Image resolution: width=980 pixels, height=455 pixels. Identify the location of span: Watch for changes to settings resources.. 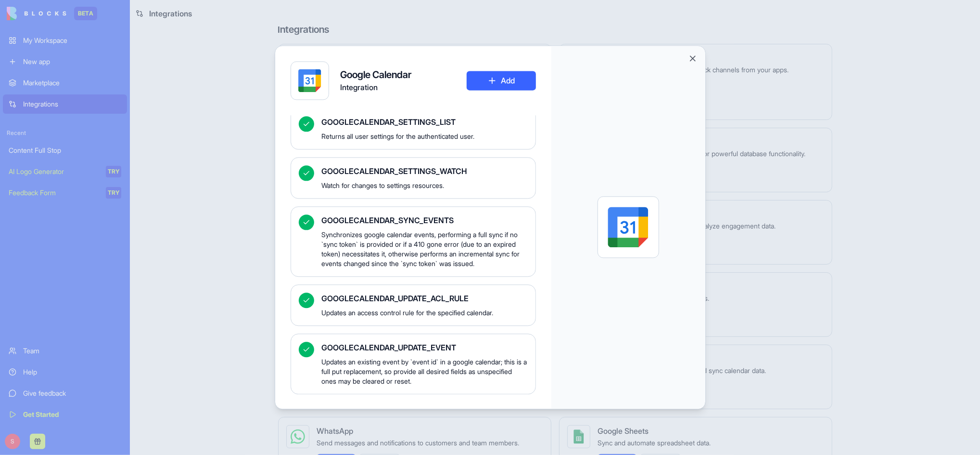
(425, 186).